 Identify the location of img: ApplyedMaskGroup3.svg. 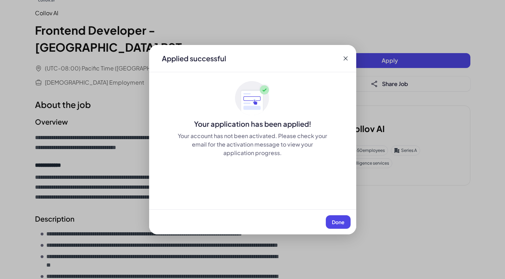
(253, 98).